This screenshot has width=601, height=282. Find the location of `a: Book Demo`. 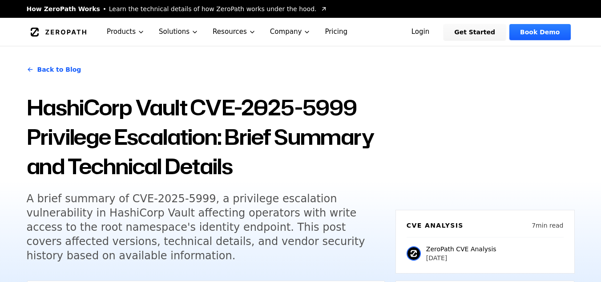

a: Book Demo is located at coordinates (540, 32).